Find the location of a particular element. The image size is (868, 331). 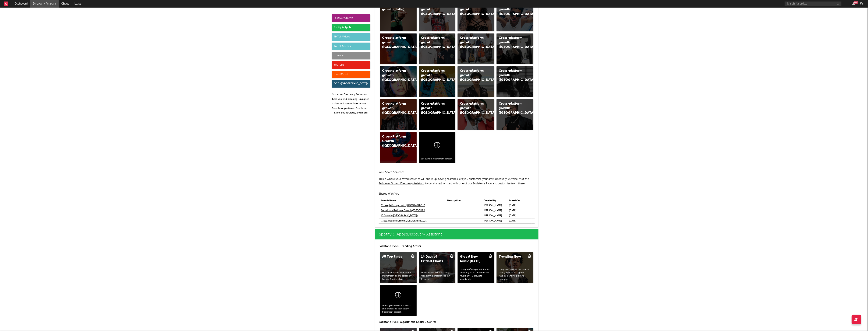

div: Luminate is located at coordinates (351, 55).